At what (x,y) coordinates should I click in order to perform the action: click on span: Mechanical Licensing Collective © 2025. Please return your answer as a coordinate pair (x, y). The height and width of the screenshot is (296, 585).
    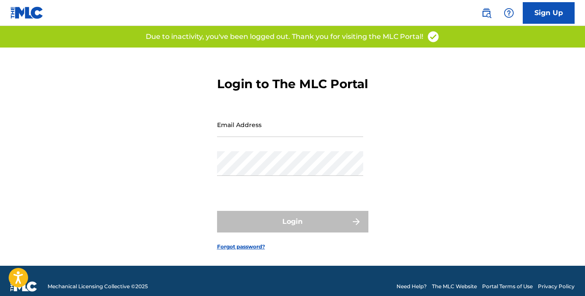
    Looking at the image, I should click on (98, 287).